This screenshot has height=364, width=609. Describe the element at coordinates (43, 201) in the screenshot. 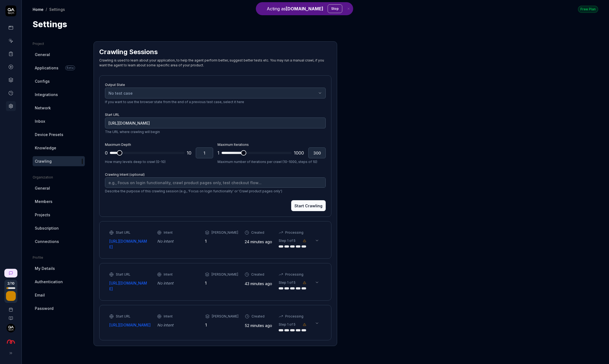

I see `span: Members` at that location.